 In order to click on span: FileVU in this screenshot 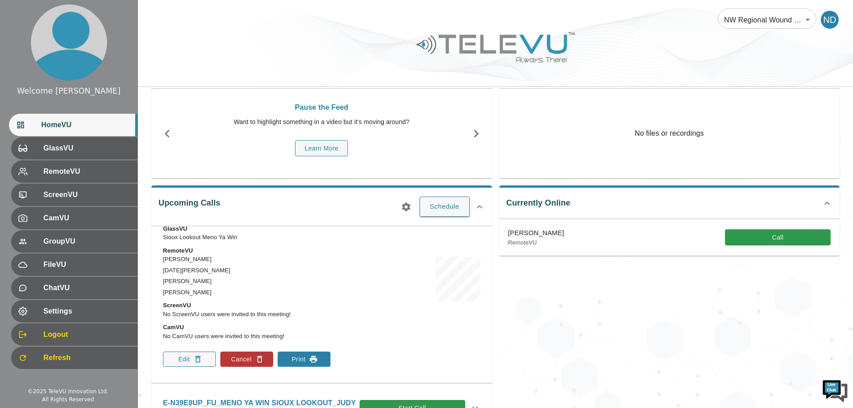, I will do `click(87, 265)`.